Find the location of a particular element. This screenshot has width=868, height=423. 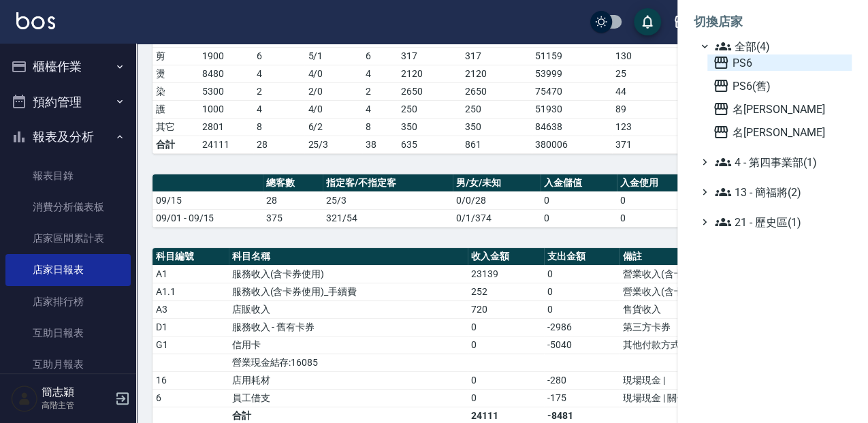

span: 13 - 簡福將(2) is located at coordinates (780, 192).